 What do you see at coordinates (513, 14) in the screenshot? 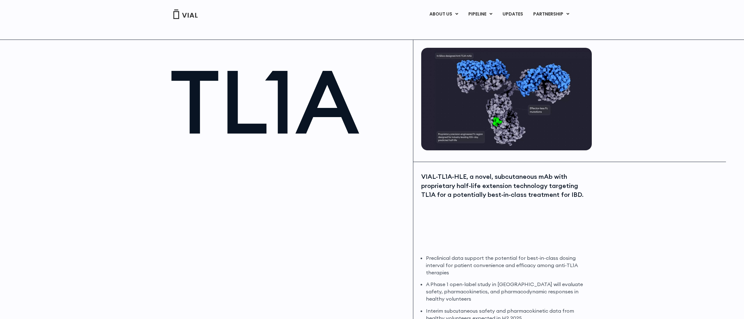
I see `a: UPDATES` at bounding box center [513, 14].